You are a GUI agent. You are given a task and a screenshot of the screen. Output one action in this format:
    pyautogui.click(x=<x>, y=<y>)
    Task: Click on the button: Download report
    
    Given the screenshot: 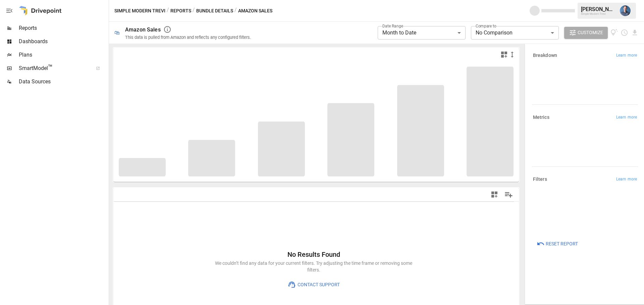 What is the action you would take?
    pyautogui.click(x=635, y=32)
    